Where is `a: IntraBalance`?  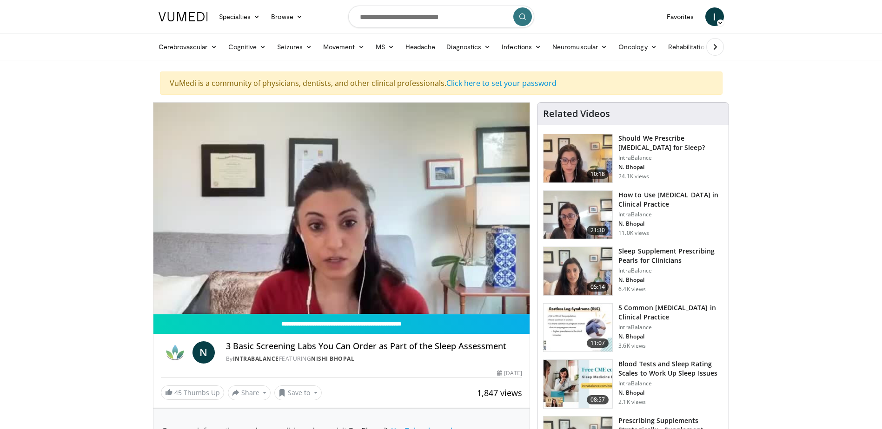
a: IntraBalance is located at coordinates (256, 359).